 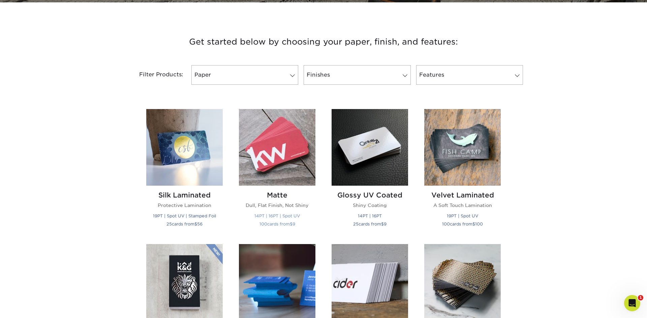 What do you see at coordinates (184, 215) in the screenshot?
I see `small: 19PT | Spot UV | Stamped Foil` at bounding box center [184, 215].